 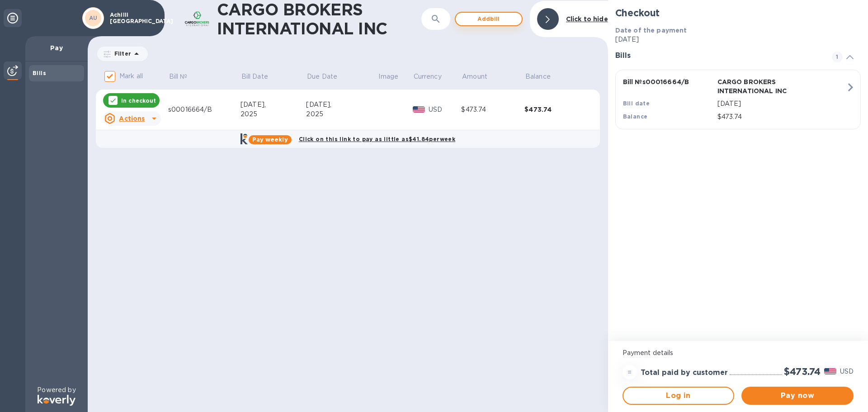 I want to click on p: In checkout, so click(x=139, y=100).